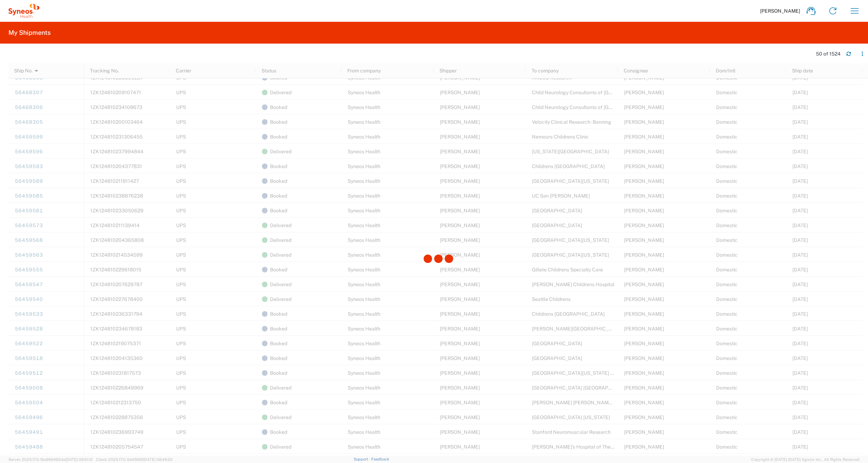 Image resolution: width=868 pixels, height=463 pixels. I want to click on h2: My Shipments, so click(30, 33).